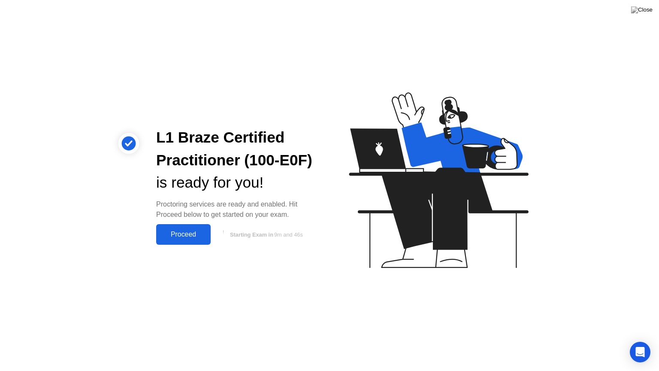  What do you see at coordinates (183, 234) in the screenshot?
I see `div: Proceed` at bounding box center [183, 234].